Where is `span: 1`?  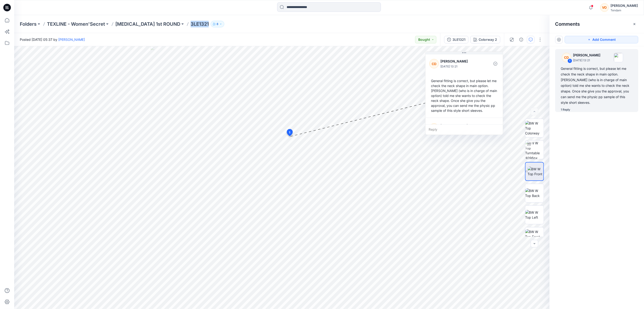
span: 1 is located at coordinates (289, 133).